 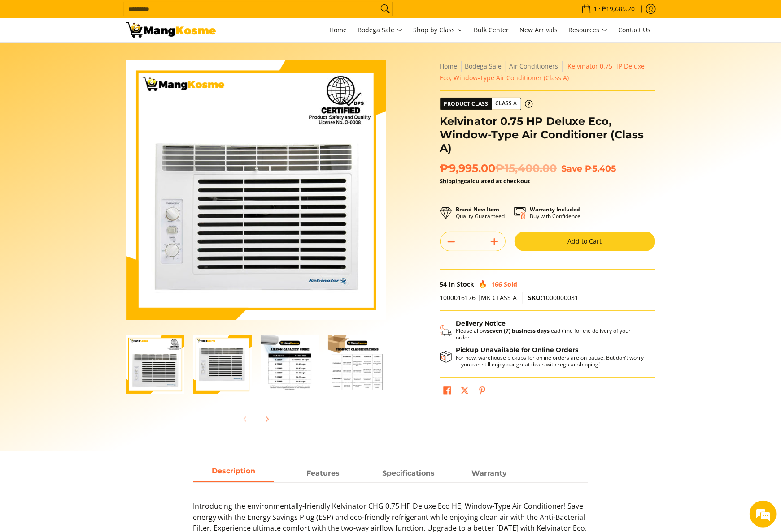 What do you see at coordinates (98, 56) in the screenshot?
I see `div: Chat with us now` at bounding box center [98, 56].